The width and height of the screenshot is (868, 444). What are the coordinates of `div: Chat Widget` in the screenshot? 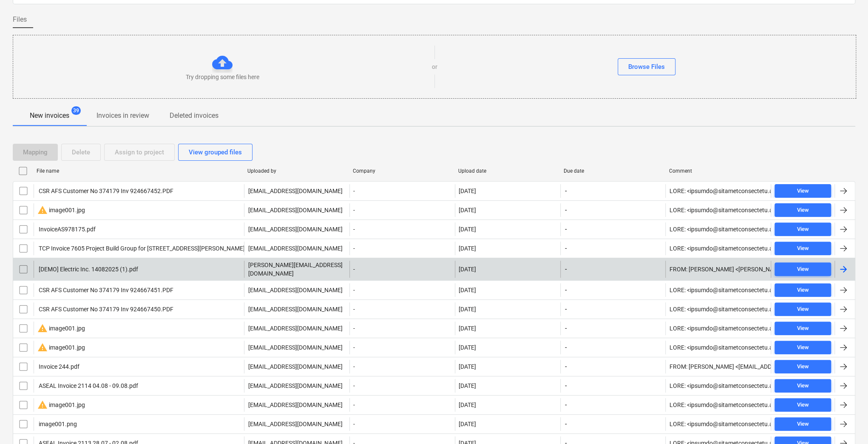 It's located at (847, 423).